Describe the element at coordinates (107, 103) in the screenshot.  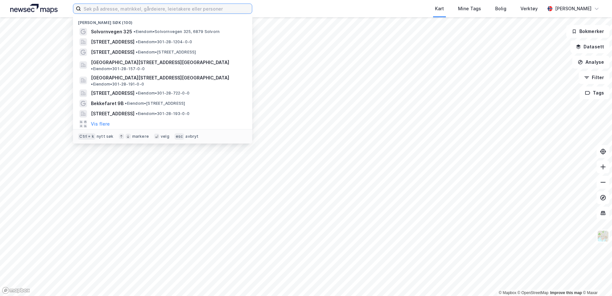
I see `span: Bekkefaret 9B` at that location.